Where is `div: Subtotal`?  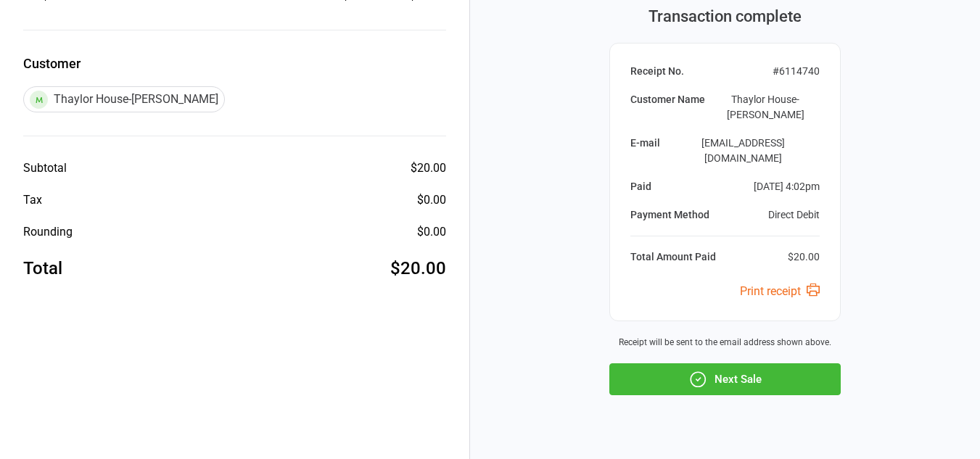
div: Subtotal is located at coordinates (45, 169).